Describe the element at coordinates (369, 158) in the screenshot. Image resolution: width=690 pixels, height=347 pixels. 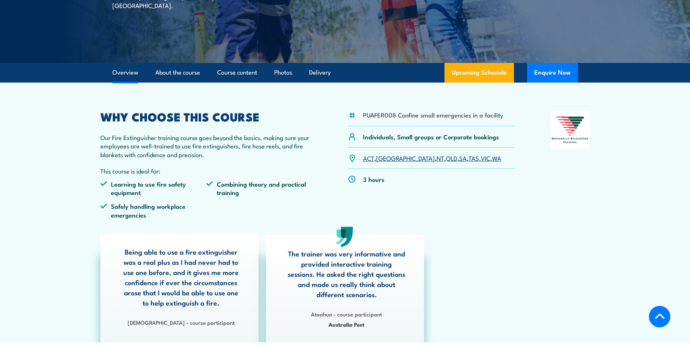
I see `a: ACT` at that location.